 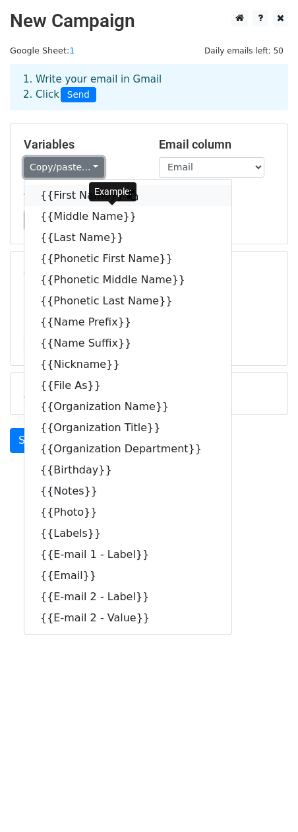 What do you see at coordinates (128, 470) in the screenshot?
I see `a: {{Birthday}}` at bounding box center [128, 470].